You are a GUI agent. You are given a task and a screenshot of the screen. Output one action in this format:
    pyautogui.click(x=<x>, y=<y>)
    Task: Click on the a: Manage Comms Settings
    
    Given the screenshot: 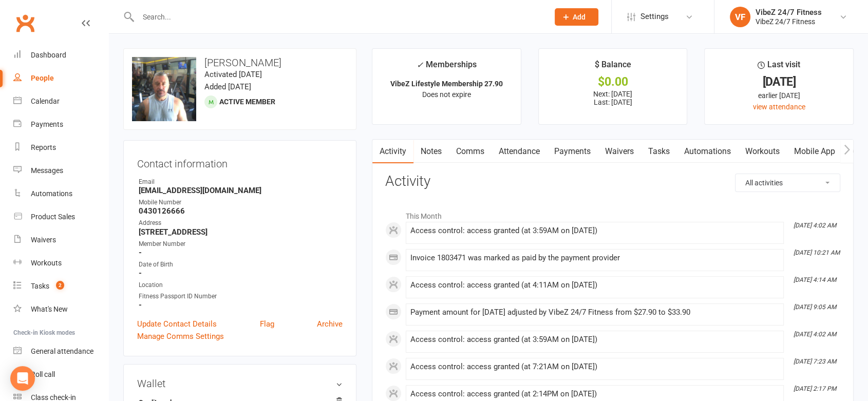 What is the action you would take?
    pyautogui.click(x=180, y=336)
    